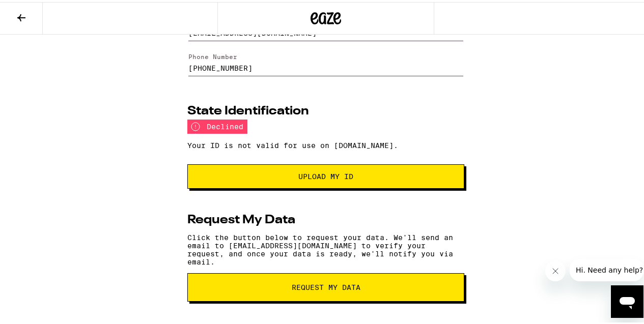 This screenshot has height=324, width=644. What do you see at coordinates (326, 285) in the screenshot?
I see `button: request my data` at bounding box center [326, 285].